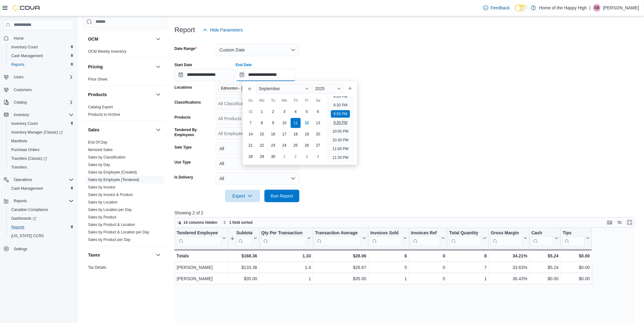 This screenshot has height=323, width=644. What do you see at coordinates (114, 180) in the screenshot?
I see `span: Sales by Employee (Tendered)` at bounding box center [114, 180].